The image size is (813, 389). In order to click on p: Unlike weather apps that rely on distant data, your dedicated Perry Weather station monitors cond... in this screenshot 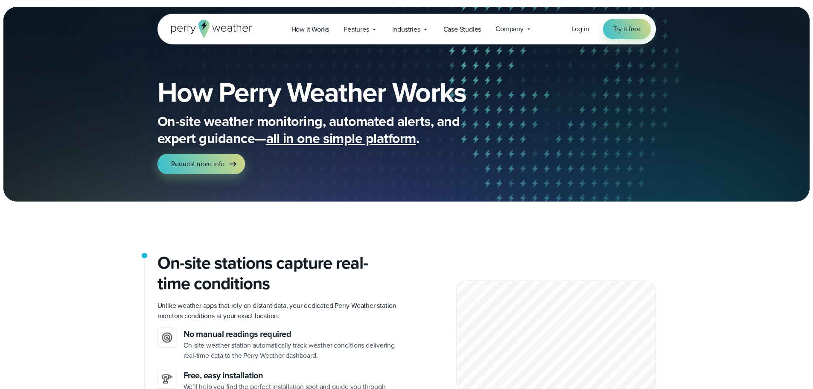, I will do `click(279, 311)`.